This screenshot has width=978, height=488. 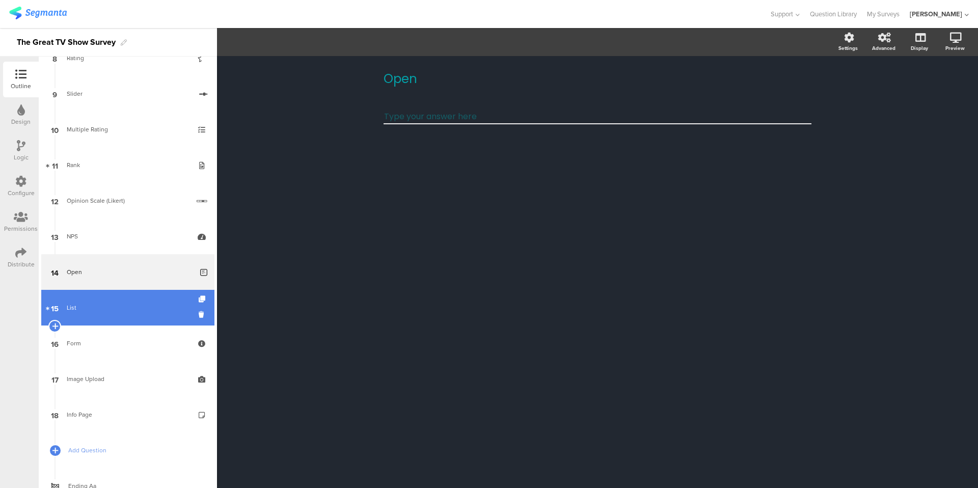 I want to click on div: Info Page, so click(x=127, y=415).